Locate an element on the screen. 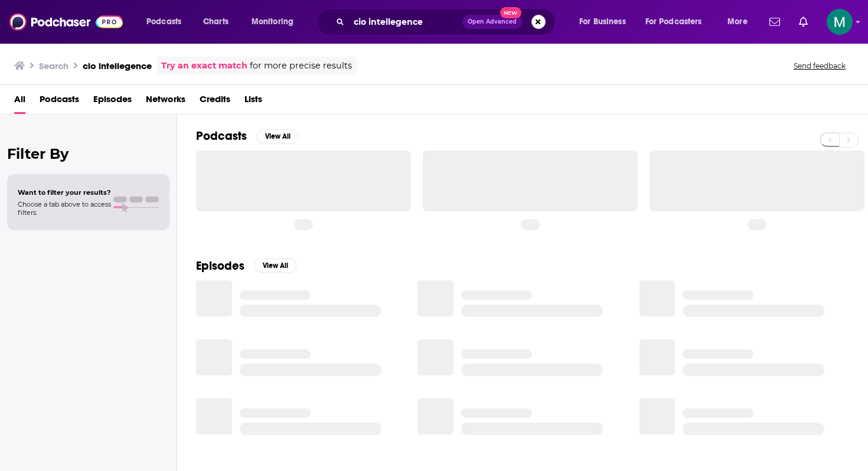 The image size is (868, 471). span: Logged in as milan.penny is located at coordinates (840, 22).